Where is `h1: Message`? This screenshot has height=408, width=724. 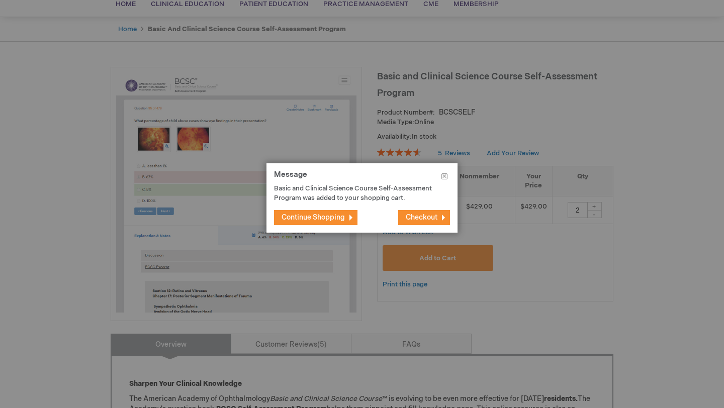 h1: Message is located at coordinates (362, 178).